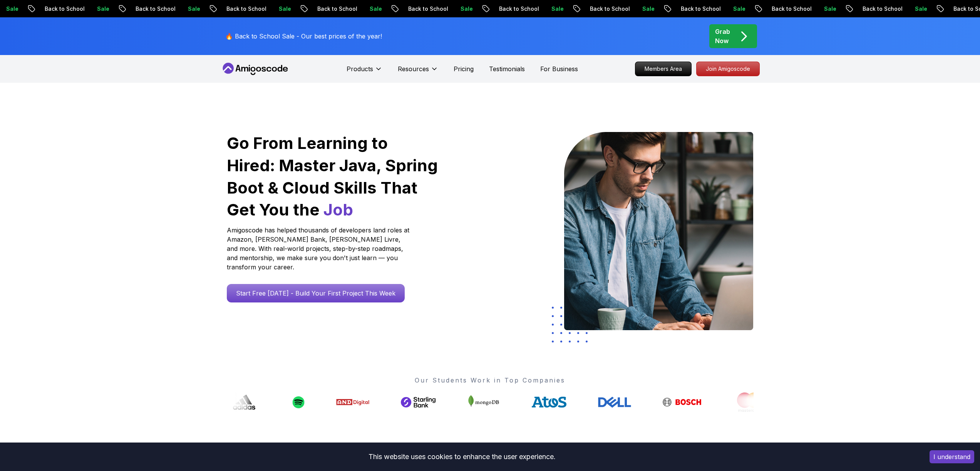  What do you see at coordinates (663, 69) in the screenshot?
I see `p: Members Area` at bounding box center [663, 69].